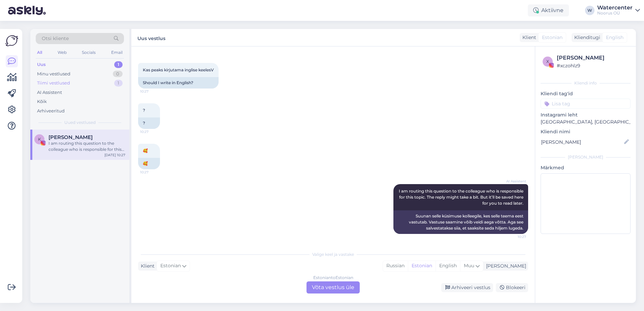  What do you see at coordinates (55, 38) in the screenshot?
I see `span: Otsi kliente` at bounding box center [55, 38].